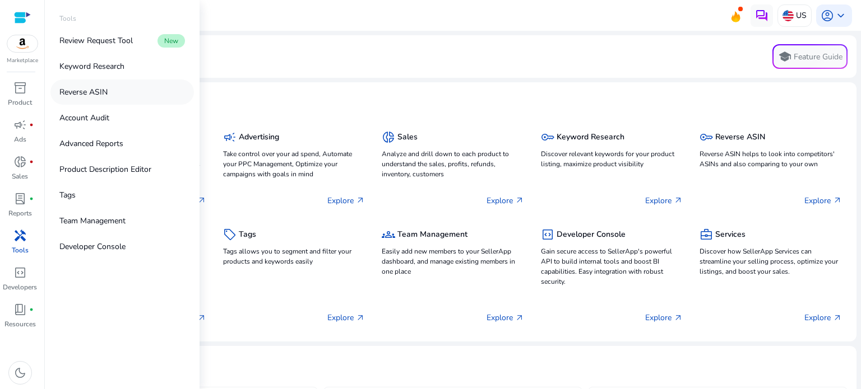  I want to click on span: sell, so click(230, 235).